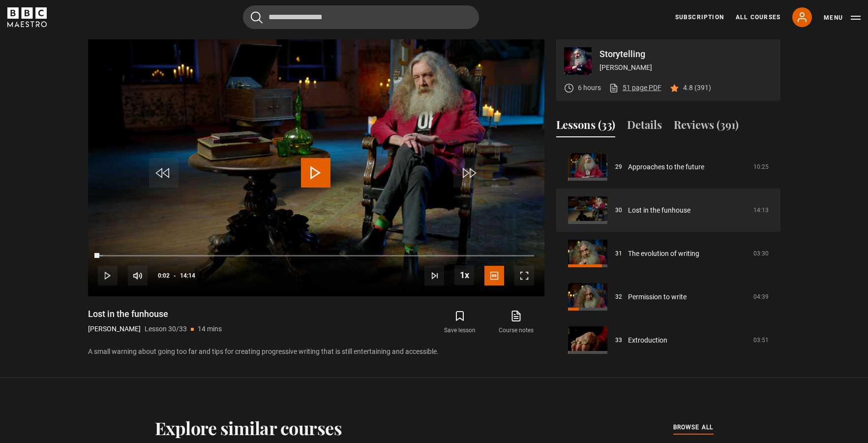 This screenshot has height=443, width=868. Describe the element at coordinates (138, 276) in the screenshot. I see `button: Mute` at that location.